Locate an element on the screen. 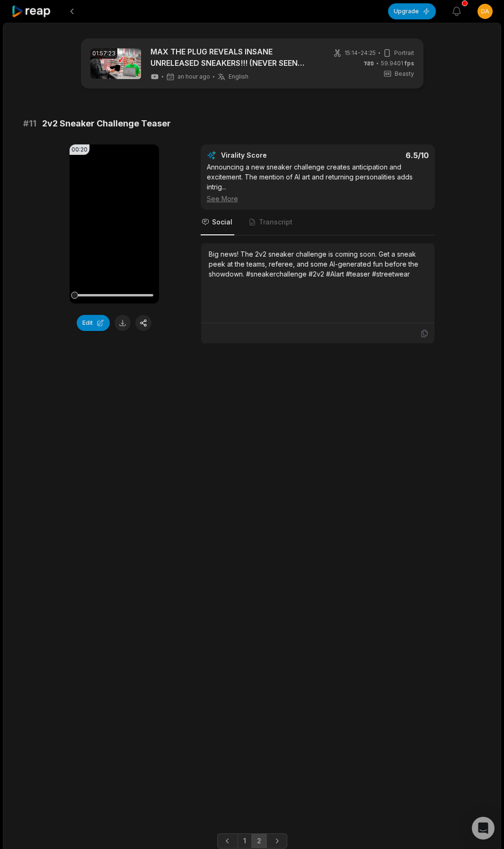 This screenshot has width=504, height=849. nav: Tabs is located at coordinates (317, 222).